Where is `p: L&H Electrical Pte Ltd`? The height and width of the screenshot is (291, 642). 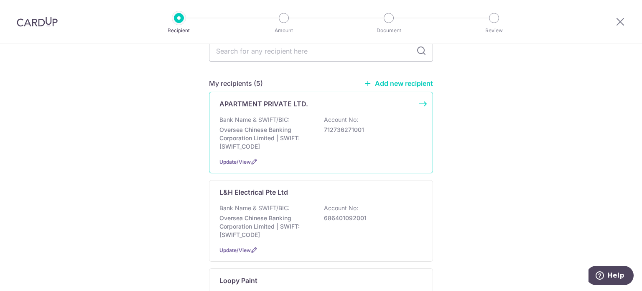 p: L&H Electrical Pte Ltd is located at coordinates (254, 192).